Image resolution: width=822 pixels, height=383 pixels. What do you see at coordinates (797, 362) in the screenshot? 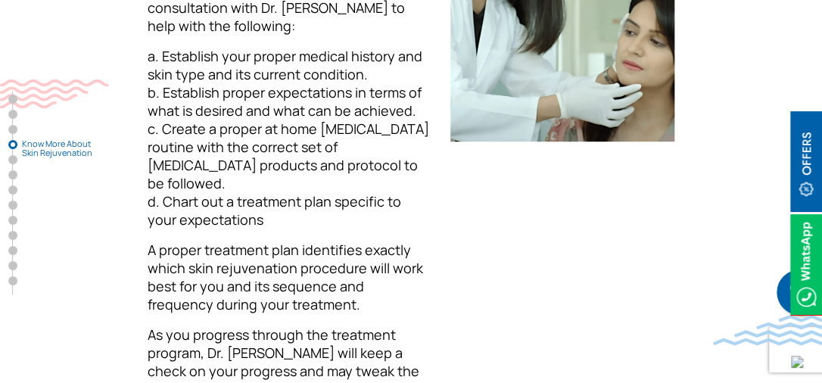
I see `img: up-blue-arrow.svg` at bounding box center [797, 362].